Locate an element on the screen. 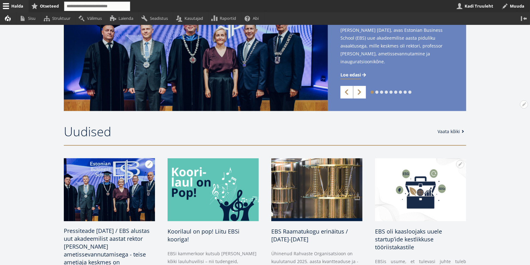  a: Seadistus is located at coordinates (156, 18).